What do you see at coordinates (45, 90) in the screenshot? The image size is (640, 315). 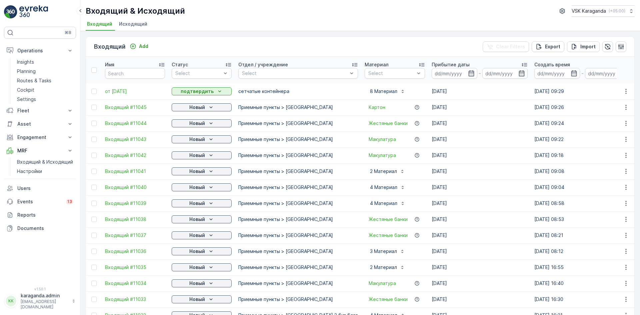 I see `a: Cockpit` at bounding box center [45, 90].